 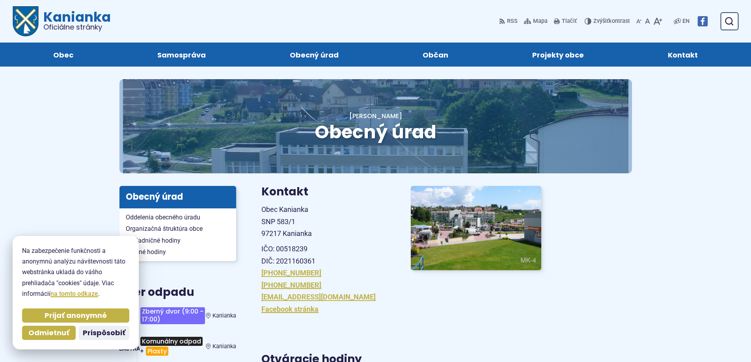 What do you see at coordinates (512, 21) in the screenshot?
I see `span: RSS` at bounding box center [512, 21].